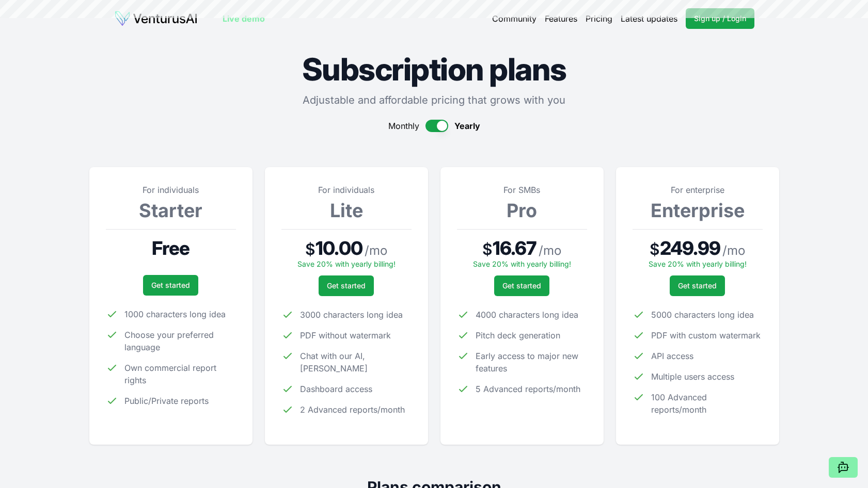  Describe the element at coordinates (706, 335) in the screenshot. I see `span: PDF with custom watermark` at that location.